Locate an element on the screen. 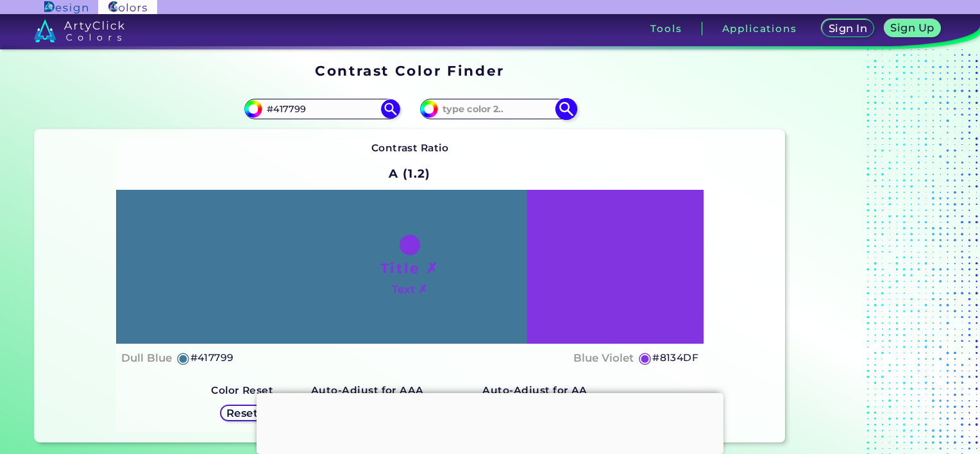 The width and height of the screenshot is (980, 454). h5: Sign Up is located at coordinates (913, 28).